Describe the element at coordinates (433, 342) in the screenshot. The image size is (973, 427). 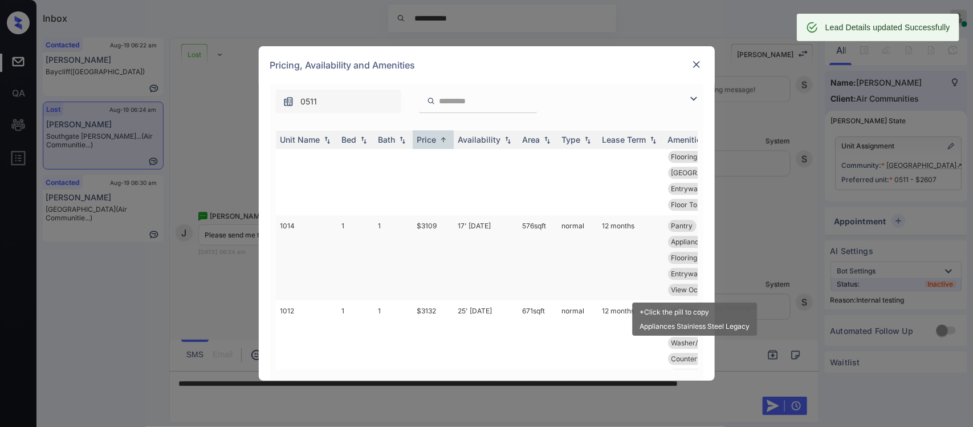
I see `td: $3132` at that location.